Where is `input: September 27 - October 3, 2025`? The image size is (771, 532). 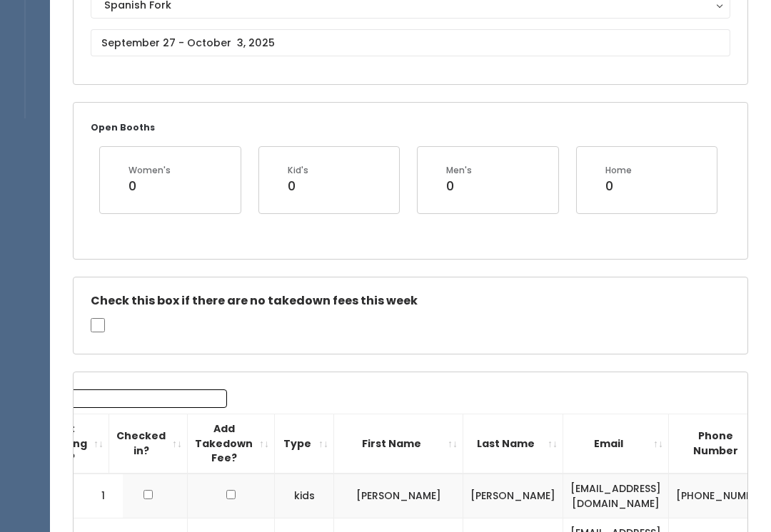 input: September 27 - October 3, 2025 is located at coordinates (411, 43).